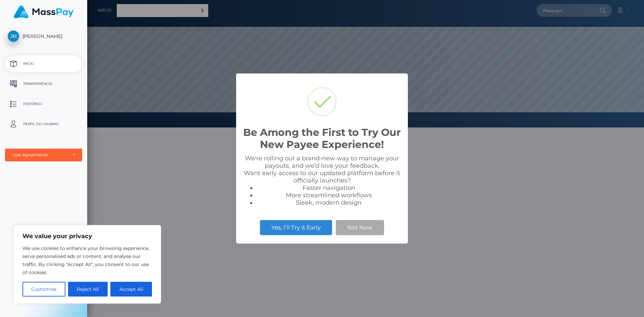 The image size is (644, 317). I want to click on button: Customise, so click(44, 289).